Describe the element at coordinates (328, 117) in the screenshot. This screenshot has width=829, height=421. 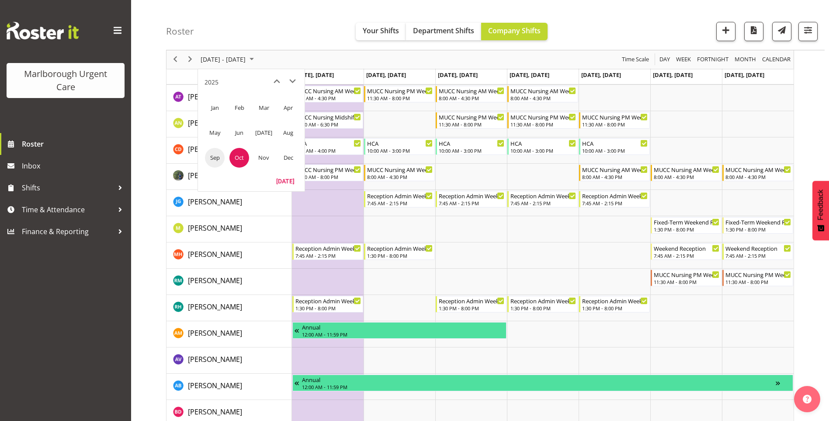
I see `div: MUCC Nursing Midshift` at that location.